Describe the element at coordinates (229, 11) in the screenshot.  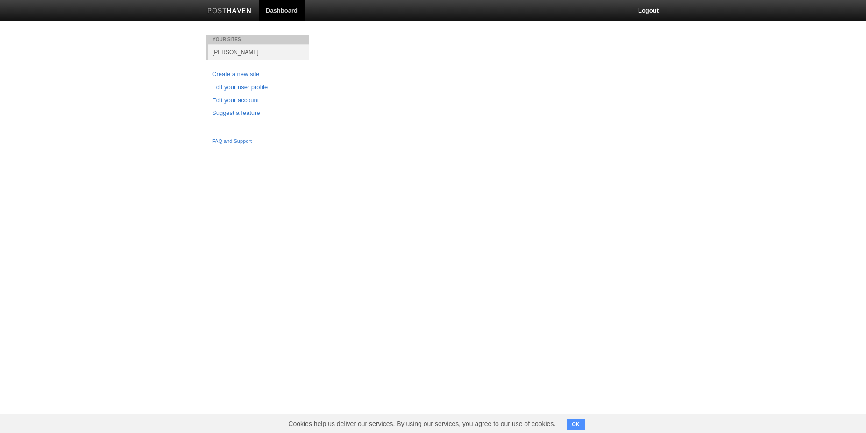
I see `img: Posthaven-bar` at that location.